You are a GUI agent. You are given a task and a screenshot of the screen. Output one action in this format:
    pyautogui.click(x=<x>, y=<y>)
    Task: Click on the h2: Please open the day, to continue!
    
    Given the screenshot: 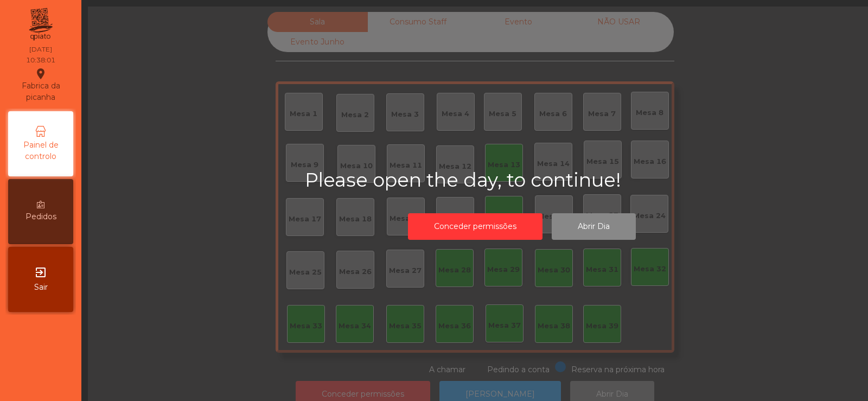 What is the action you would take?
    pyautogui.click(x=522, y=180)
    